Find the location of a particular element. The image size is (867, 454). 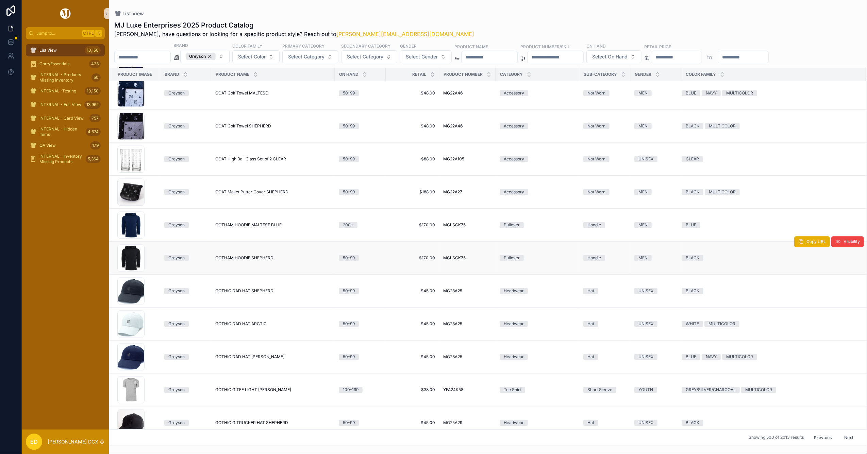

span: Select Category is located at coordinates (306, 57).